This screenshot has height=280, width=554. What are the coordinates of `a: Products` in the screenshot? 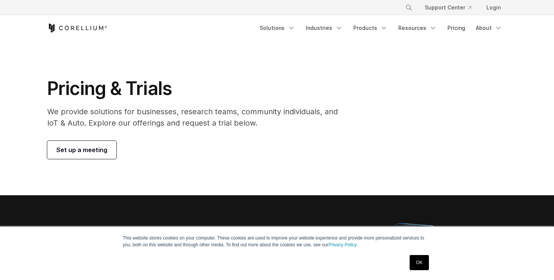 It's located at (370, 28).